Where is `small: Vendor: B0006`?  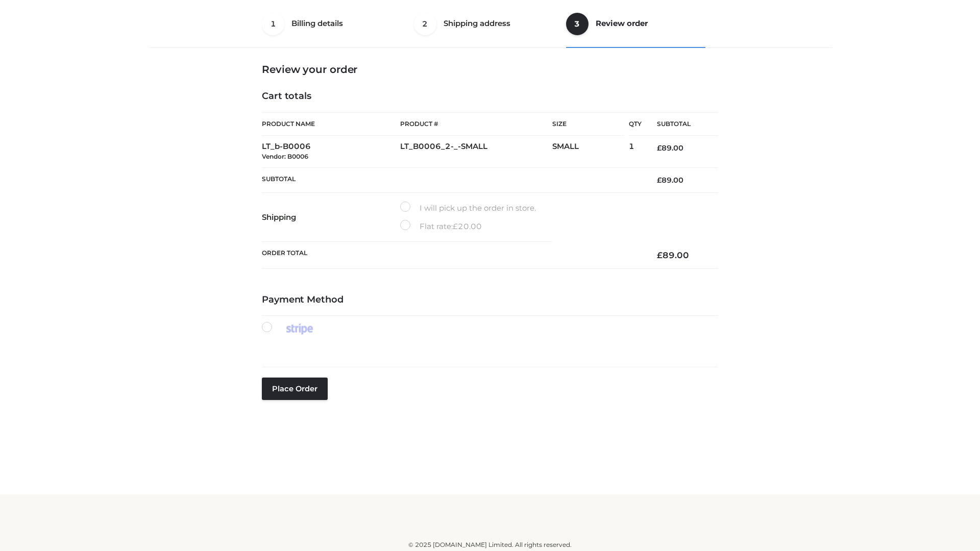 small: Vendor: B0006 is located at coordinates (285, 156).